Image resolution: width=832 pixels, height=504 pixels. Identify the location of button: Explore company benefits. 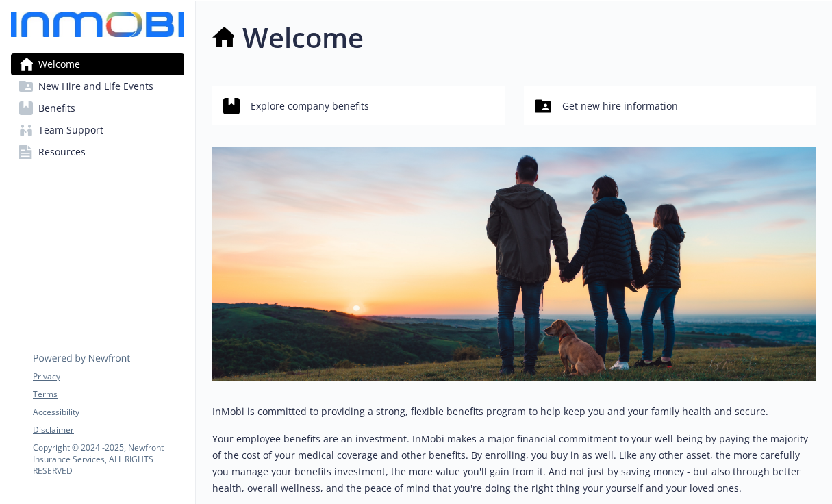
(358, 105).